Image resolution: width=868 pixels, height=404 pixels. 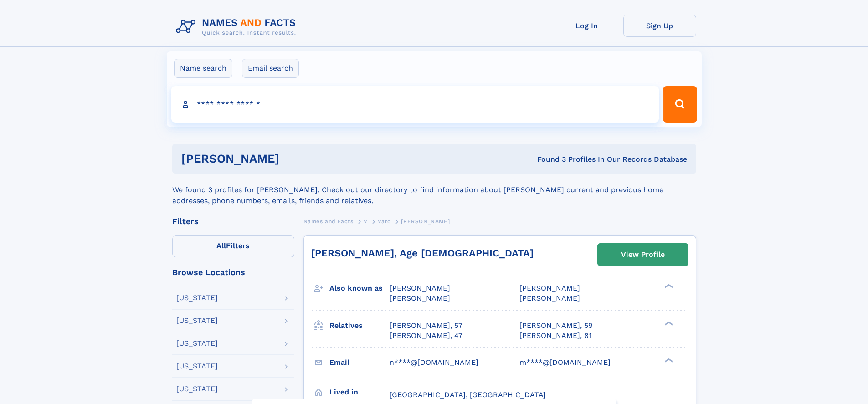 What do you see at coordinates (587, 25) in the screenshot?
I see `a: Log In` at bounding box center [587, 25].